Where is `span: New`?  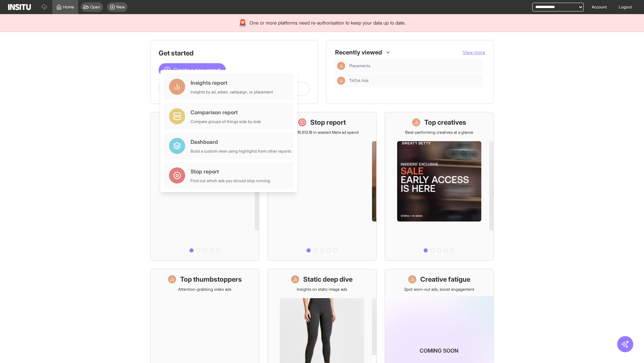 span: New is located at coordinates (120, 7).